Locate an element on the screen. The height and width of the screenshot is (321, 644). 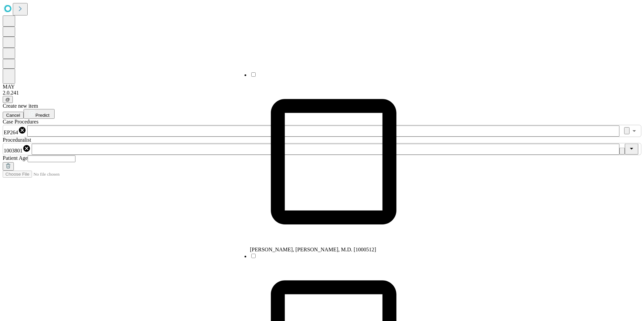
span: Scheduled Procedure is located at coordinates (21, 122).